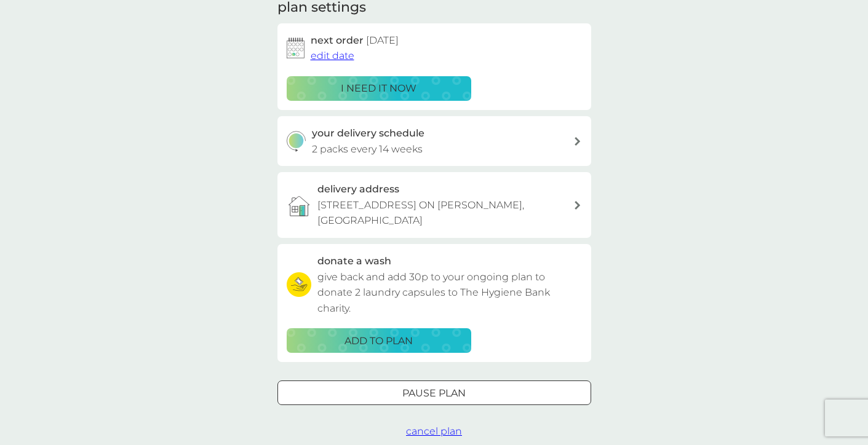 The width and height of the screenshot is (868, 445). What do you see at coordinates (434, 394) in the screenshot?
I see `p: Pause plan` at bounding box center [434, 394].